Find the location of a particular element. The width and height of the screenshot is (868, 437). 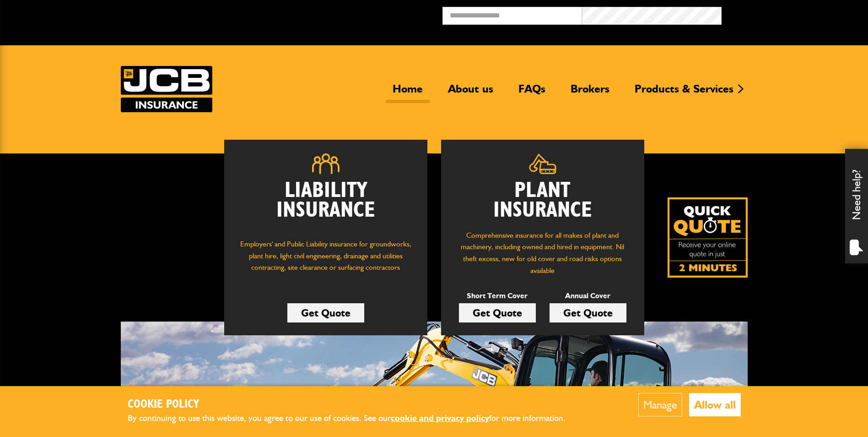

a: cookie and privacy policy is located at coordinates (440, 418).